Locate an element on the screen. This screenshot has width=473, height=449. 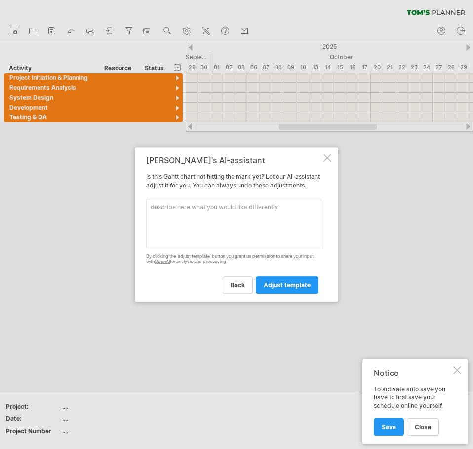
a: OpenAI is located at coordinates (162, 261).